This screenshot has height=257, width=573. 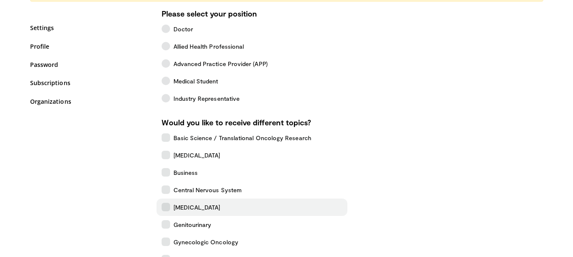 I want to click on a: Profile, so click(x=89, y=46).